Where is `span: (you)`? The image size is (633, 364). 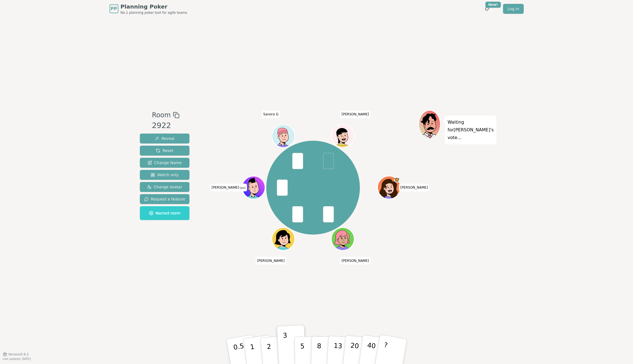 span: (you) is located at coordinates (242, 188).